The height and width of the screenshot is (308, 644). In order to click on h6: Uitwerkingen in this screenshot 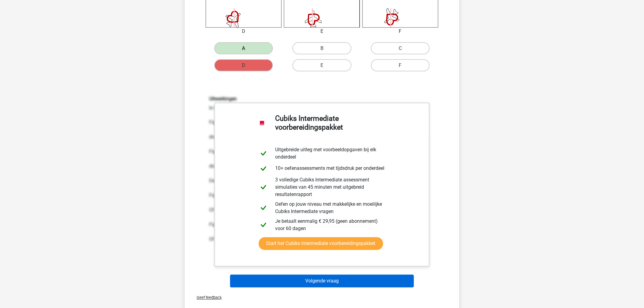, I will do `click(322, 98)`.